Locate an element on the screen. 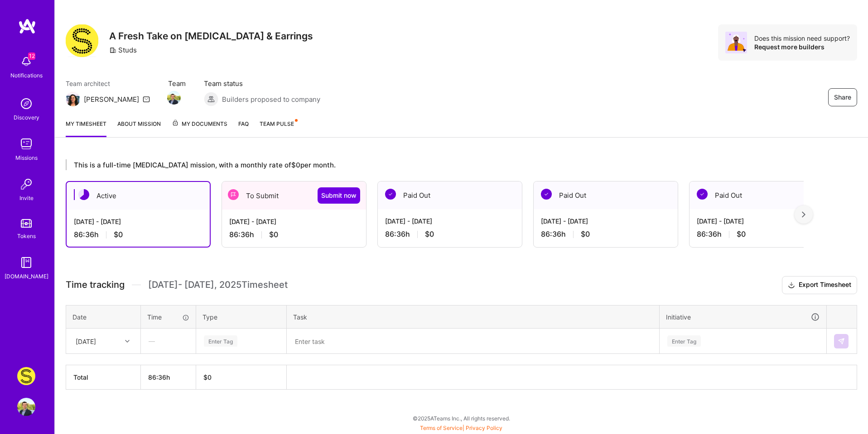 The height and width of the screenshot is (434, 868). i: icon Mail is located at coordinates (146, 99).